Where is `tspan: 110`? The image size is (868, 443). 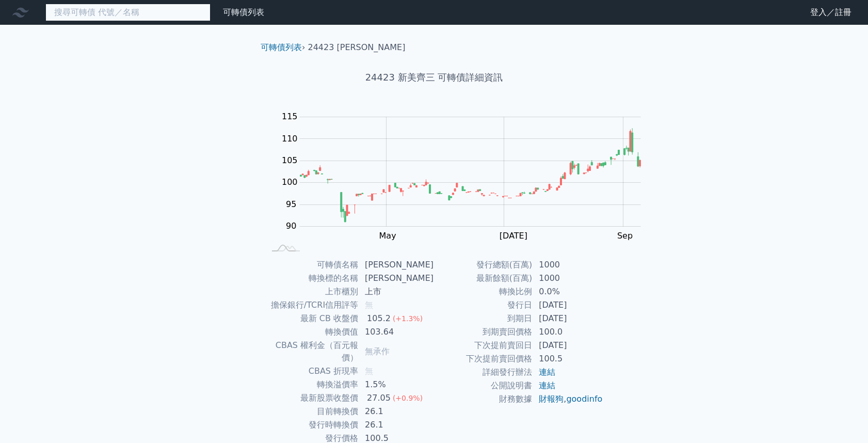 tspan: 110 is located at coordinates (289, 138).